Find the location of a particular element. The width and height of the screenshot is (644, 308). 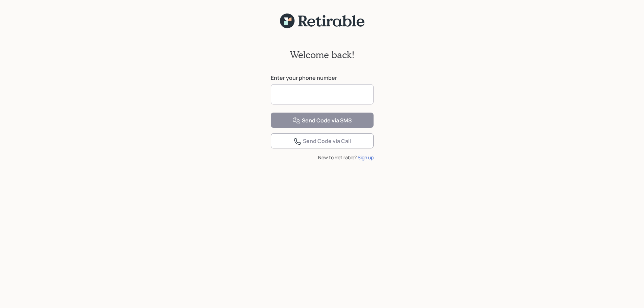

h2: Welcome back! is located at coordinates (322, 55).